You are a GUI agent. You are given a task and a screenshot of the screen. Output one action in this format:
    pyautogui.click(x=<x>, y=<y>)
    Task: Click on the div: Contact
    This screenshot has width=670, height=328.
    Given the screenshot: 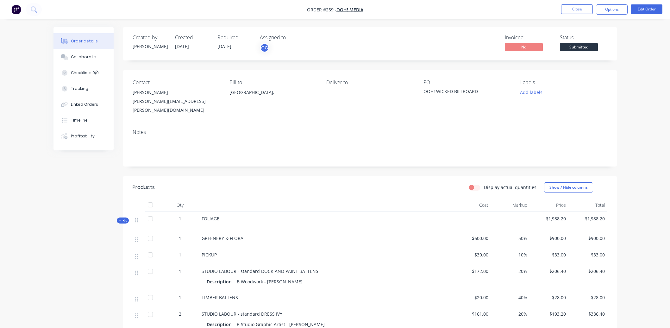 What is the action you would take?
    pyautogui.click(x=176, y=82)
    